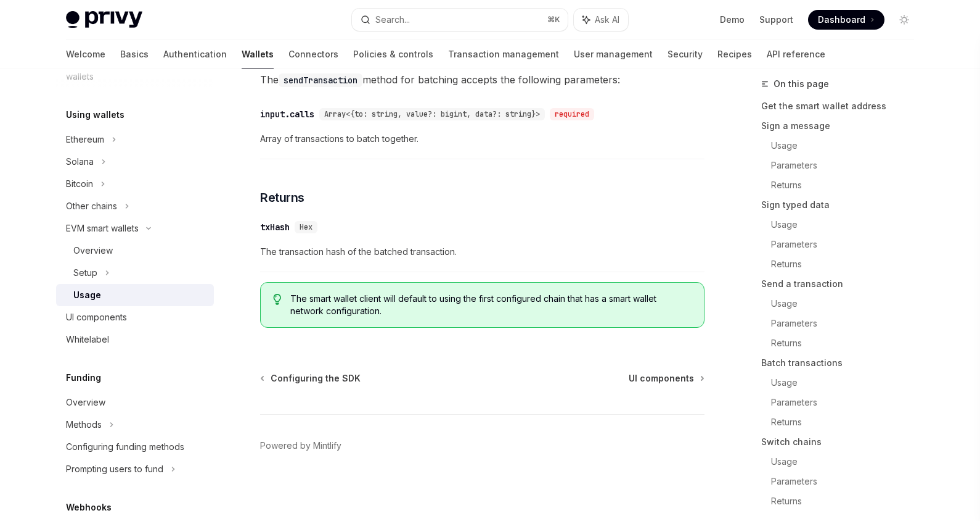 The height and width of the screenshot is (521, 980). Describe the element at coordinates (277, 299) in the screenshot. I see `svg: Tip` at that location.